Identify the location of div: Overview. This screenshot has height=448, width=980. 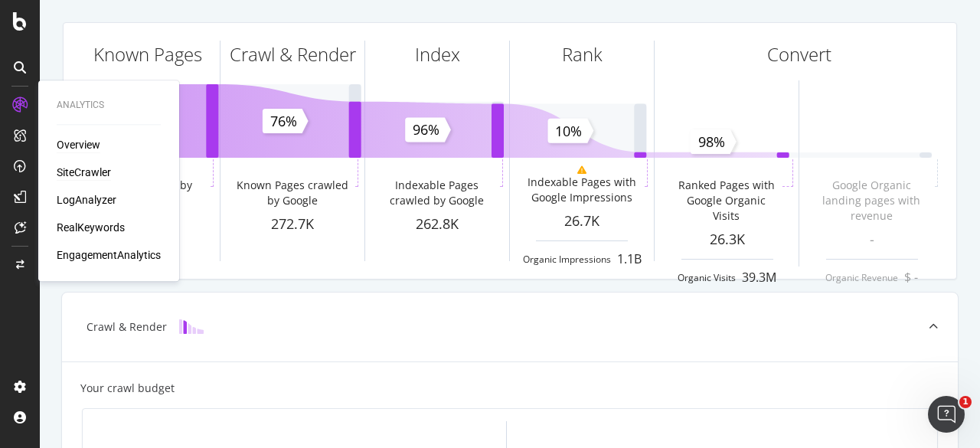
(78, 145).